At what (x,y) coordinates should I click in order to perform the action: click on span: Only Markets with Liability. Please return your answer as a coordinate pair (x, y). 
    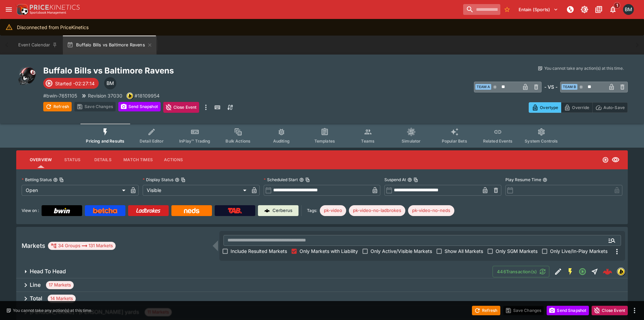
    Looking at the image, I should click on (329, 251).